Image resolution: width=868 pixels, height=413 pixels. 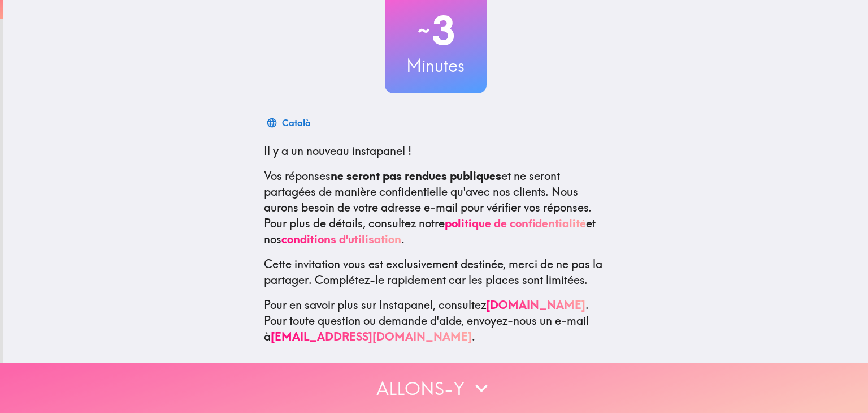 What do you see at coordinates (296, 123) in the screenshot?
I see `div: Català` at bounding box center [296, 123].